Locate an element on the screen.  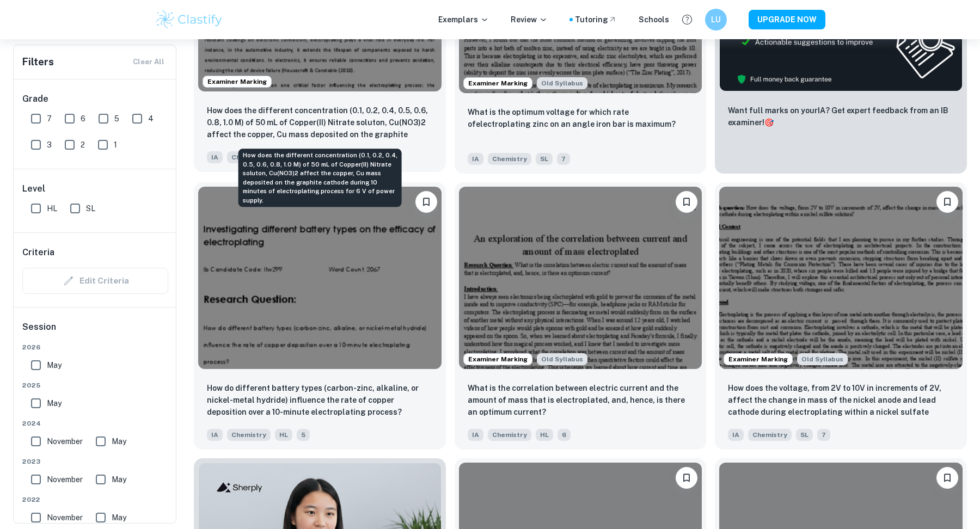
span: 2024 is located at coordinates (95, 423).